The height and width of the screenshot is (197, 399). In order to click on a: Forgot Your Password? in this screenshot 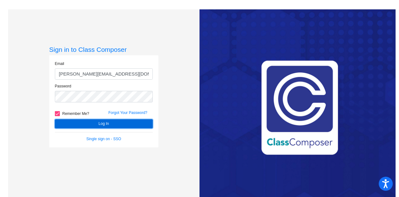, I will do `click(128, 113)`.